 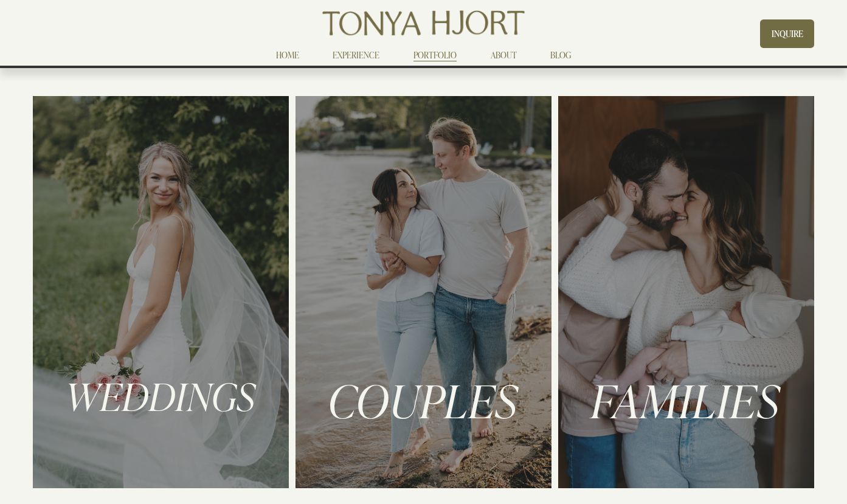 What do you see at coordinates (423, 399) in the screenshot?
I see `span: COUPLES` at bounding box center [423, 399].